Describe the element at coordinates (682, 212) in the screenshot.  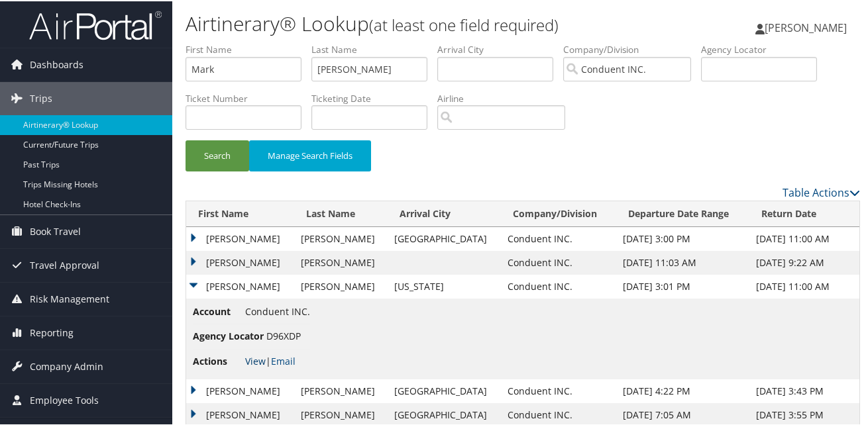
I see `th: Departure Date Range: activate to sort column ascending` at that location.